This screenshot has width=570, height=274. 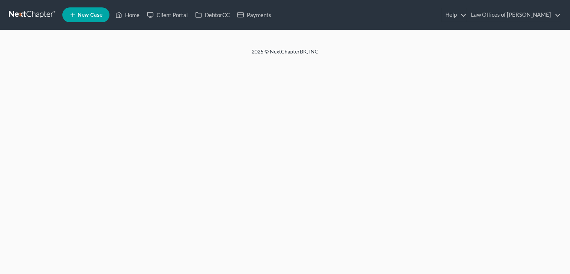 I want to click on a: Payments, so click(x=254, y=15).